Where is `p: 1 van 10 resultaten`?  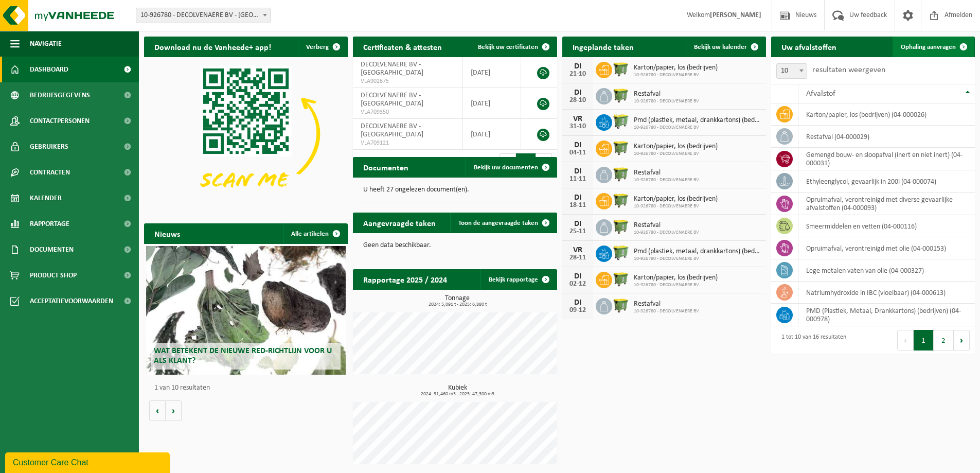 p: 1 van 10 resultaten is located at coordinates (249, 388).